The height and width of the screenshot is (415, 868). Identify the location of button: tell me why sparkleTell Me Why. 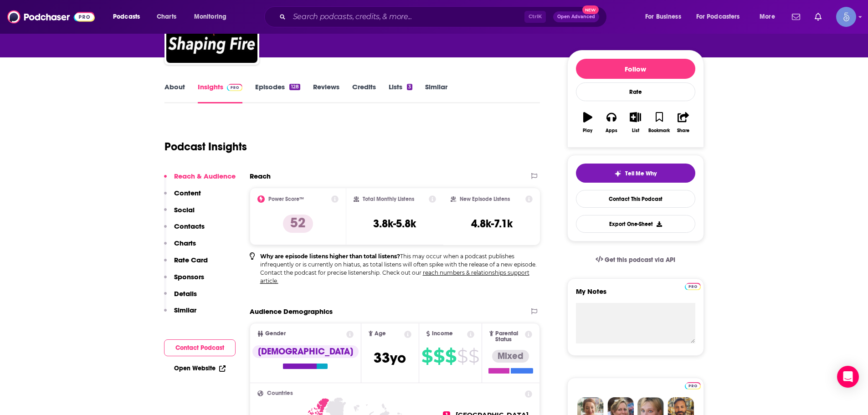
(635, 173).